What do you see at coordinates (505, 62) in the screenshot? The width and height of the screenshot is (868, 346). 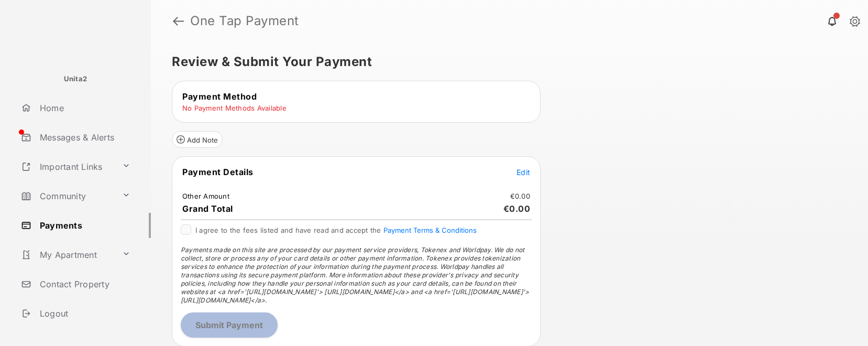 I see `h5: Review & Submit Your Payment` at bounding box center [505, 62].